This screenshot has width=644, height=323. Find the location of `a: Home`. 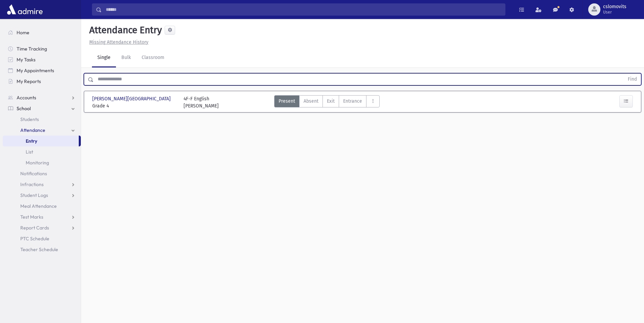

a: Home is located at coordinates (42, 33).